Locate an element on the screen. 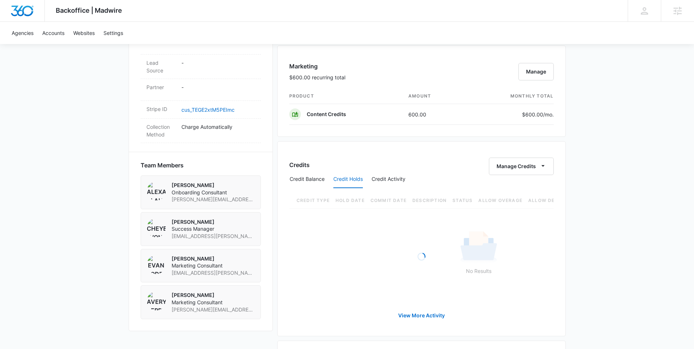 The width and height of the screenshot is (694, 349). h3: Marketing is located at coordinates (317, 66).